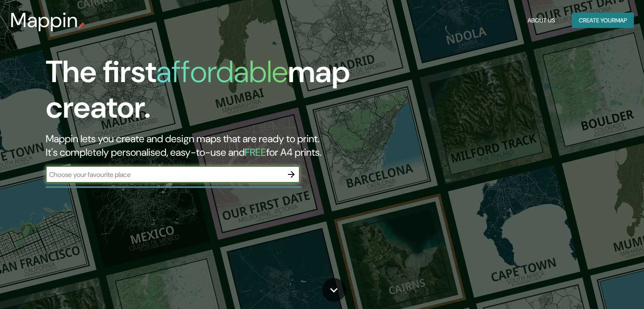  I want to click on h1: The first map creator., so click(207, 93).